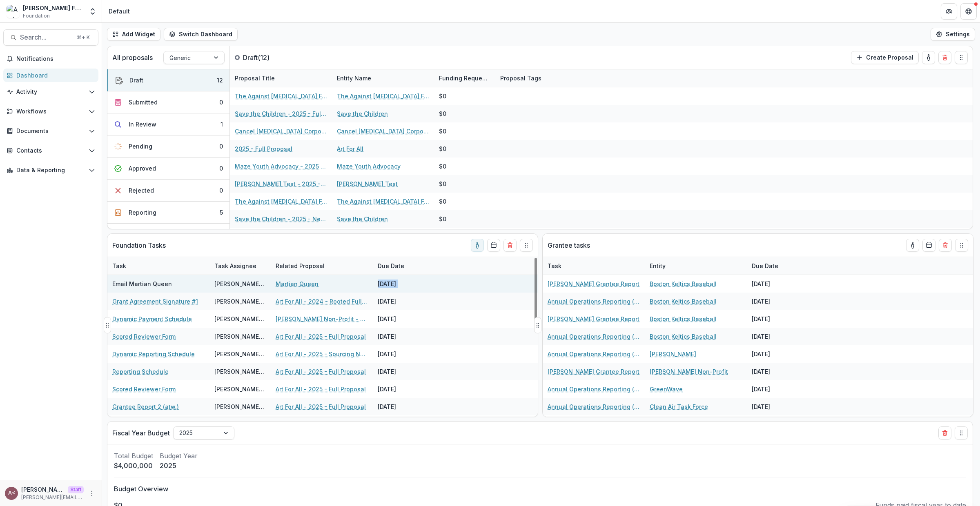  What do you see at coordinates (221, 102) in the screenshot?
I see `div: 0` at bounding box center [221, 102].